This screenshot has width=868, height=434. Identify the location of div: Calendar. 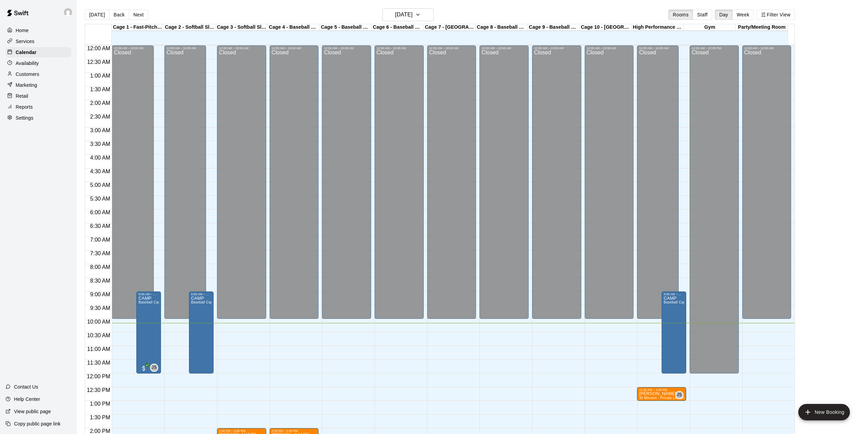
(38, 52).